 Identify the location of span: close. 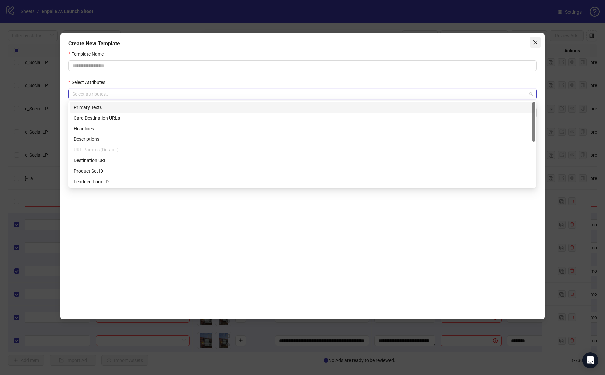
(535, 42).